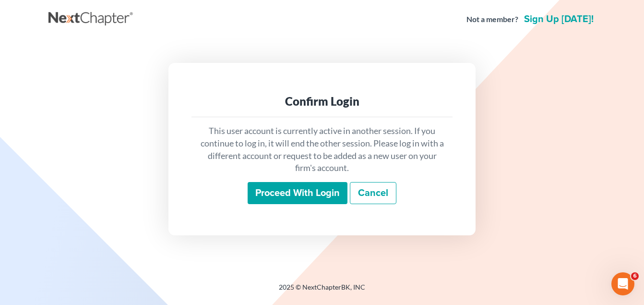  I want to click on p: This user account is currently active in another session. If you continue to log in, it will end ..., so click(322, 150).